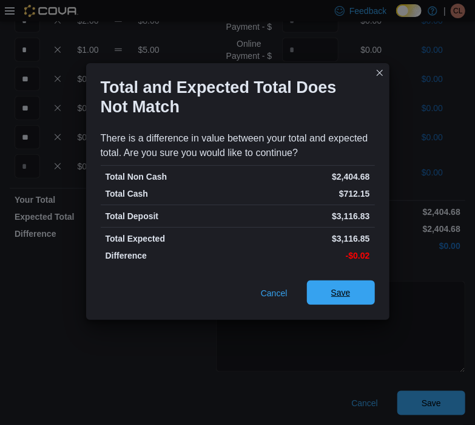 Image resolution: width=475 pixels, height=425 pixels. I want to click on p: Total Expected, so click(170, 238).